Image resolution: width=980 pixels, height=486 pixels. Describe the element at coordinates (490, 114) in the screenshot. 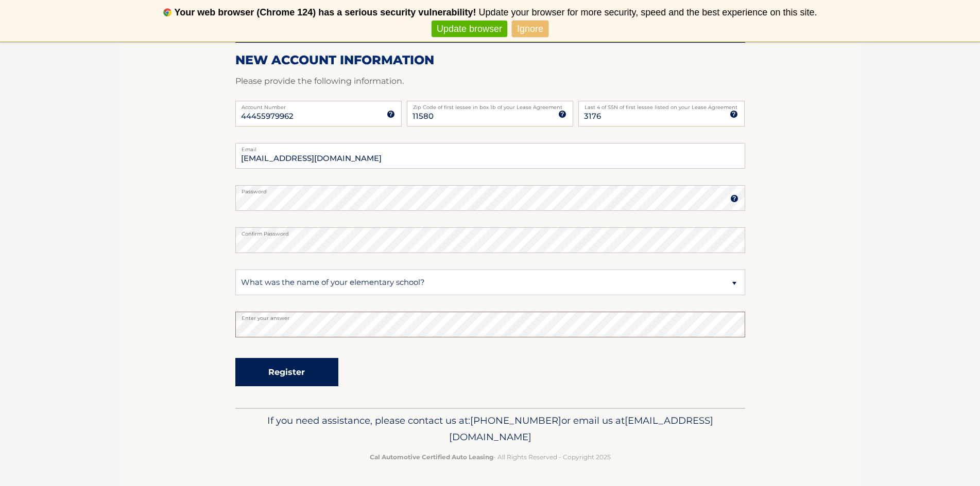

I see `input: Zip Code` at that location.